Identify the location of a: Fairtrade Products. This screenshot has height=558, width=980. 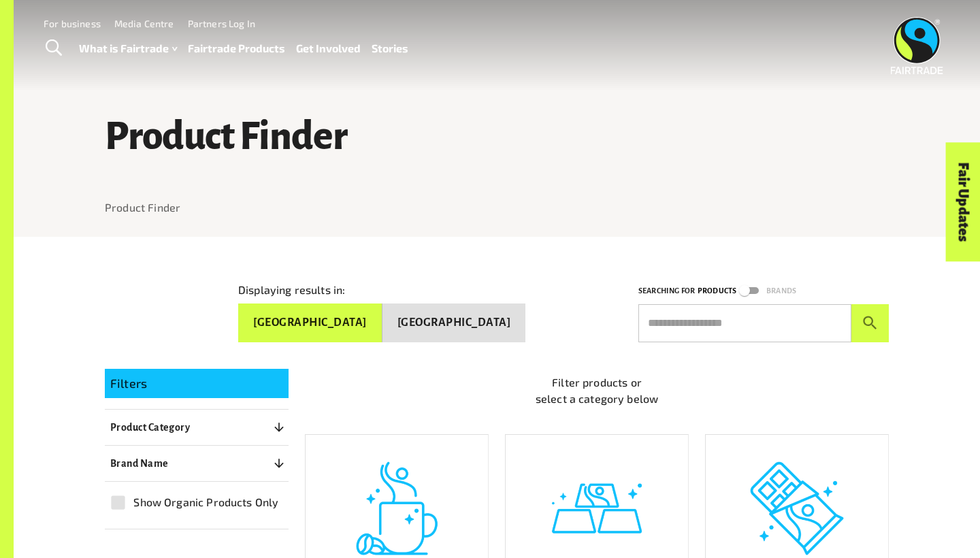
(236, 48).